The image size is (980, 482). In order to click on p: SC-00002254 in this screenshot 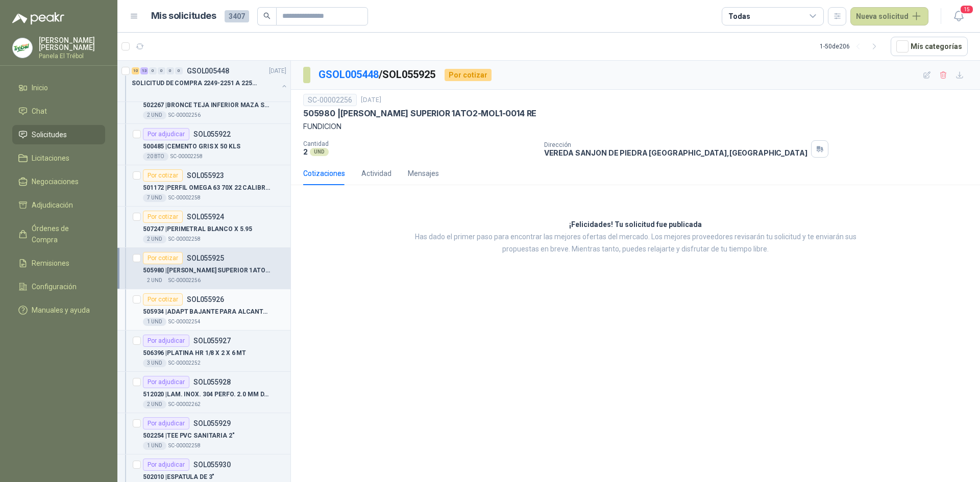, I will do `click(184, 322)`.